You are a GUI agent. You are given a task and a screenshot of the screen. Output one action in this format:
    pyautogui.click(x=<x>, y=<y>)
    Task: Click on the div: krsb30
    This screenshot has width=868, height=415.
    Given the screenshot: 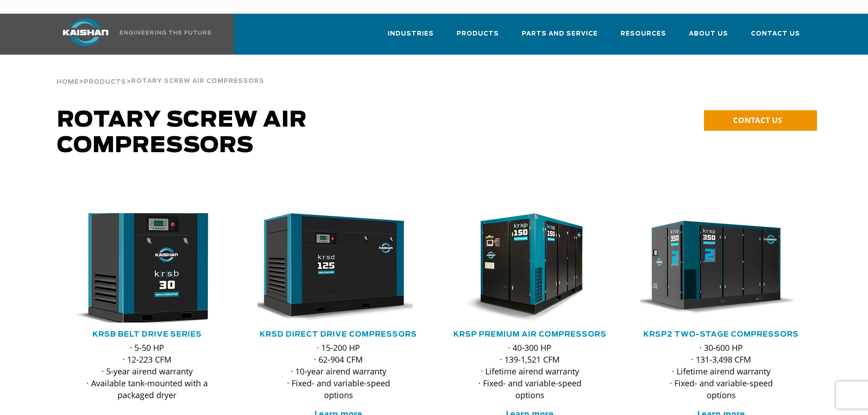 What is the action you would take?
    pyautogui.click(x=148, y=268)
    